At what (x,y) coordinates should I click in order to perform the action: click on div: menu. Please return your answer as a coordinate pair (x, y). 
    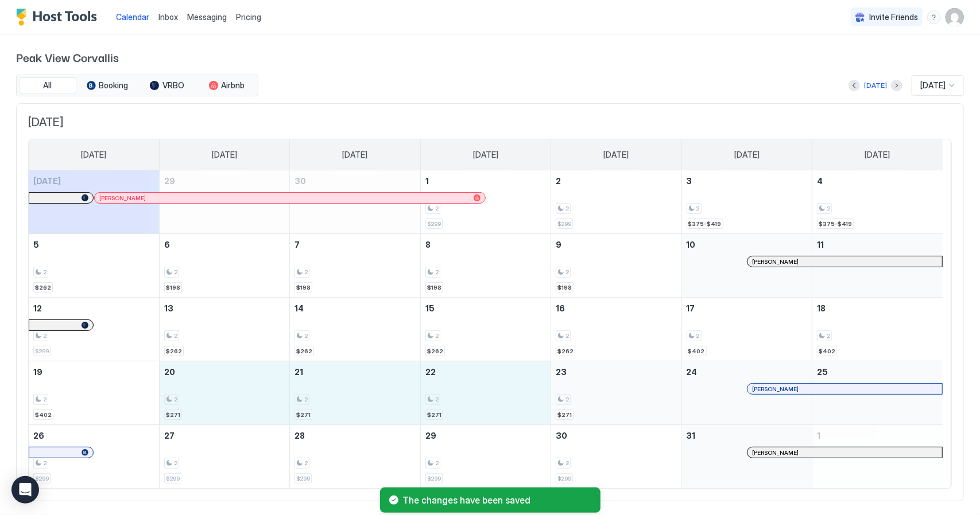
    Looking at the image, I should click on (934, 17).